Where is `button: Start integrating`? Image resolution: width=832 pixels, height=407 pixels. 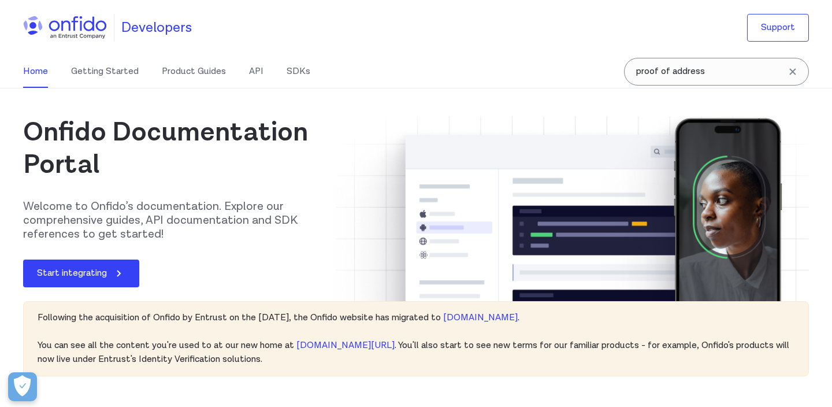 button: Start integrating is located at coordinates (81, 273).